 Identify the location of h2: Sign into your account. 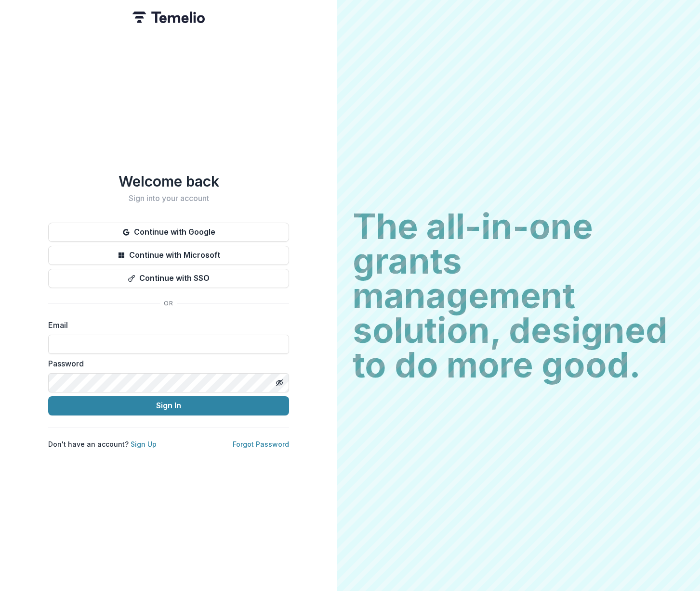
(168, 198).